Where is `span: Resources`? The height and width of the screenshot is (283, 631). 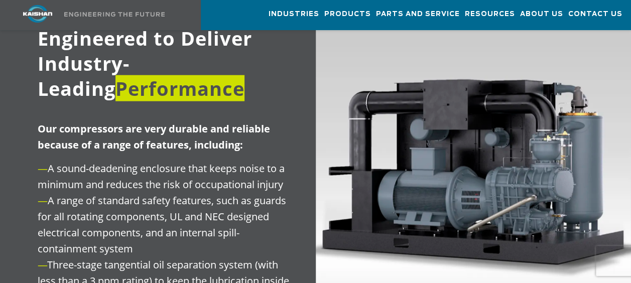
span: Resources is located at coordinates (490, 14).